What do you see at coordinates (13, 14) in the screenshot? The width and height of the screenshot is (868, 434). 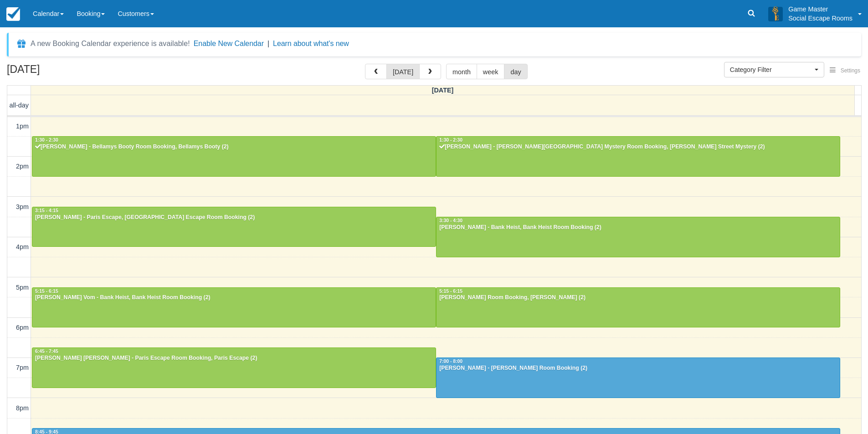 I see `img: checkfront-main-nav-mini-logo.png` at bounding box center [13, 14].